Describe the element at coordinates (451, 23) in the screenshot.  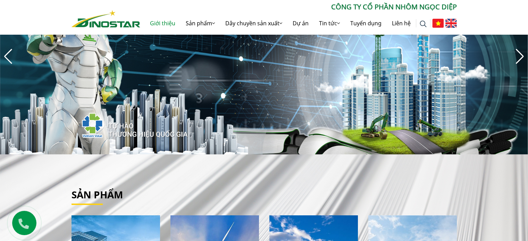
I see `img: English` at that location.